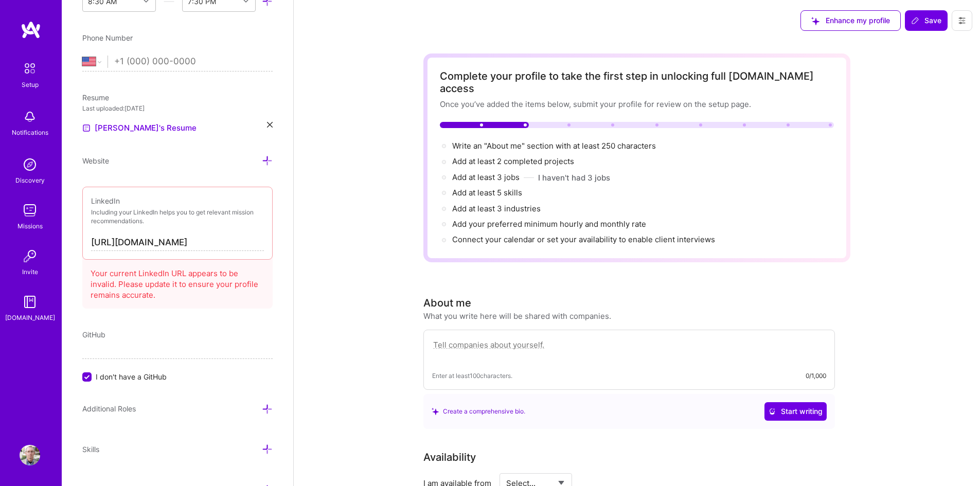  I want to click on div: What you write here will be shared with companies., so click(517, 316).